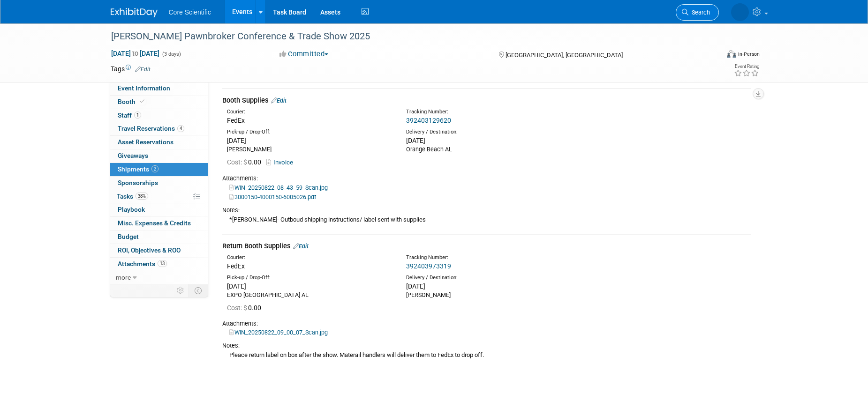 This screenshot has height=401, width=868. What do you see at coordinates (159, 224) in the screenshot?
I see `a: Misc. Expenses & Credits` at bounding box center [159, 224].